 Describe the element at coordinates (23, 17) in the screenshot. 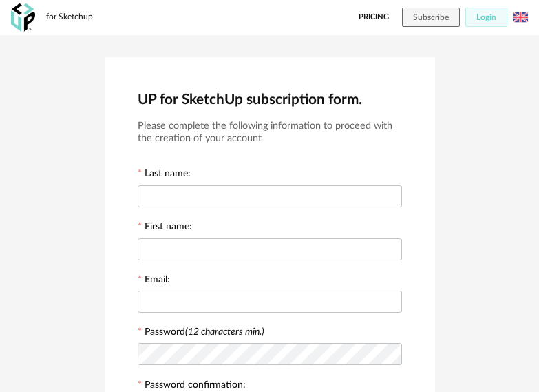

I see `img: OXP` at that location.